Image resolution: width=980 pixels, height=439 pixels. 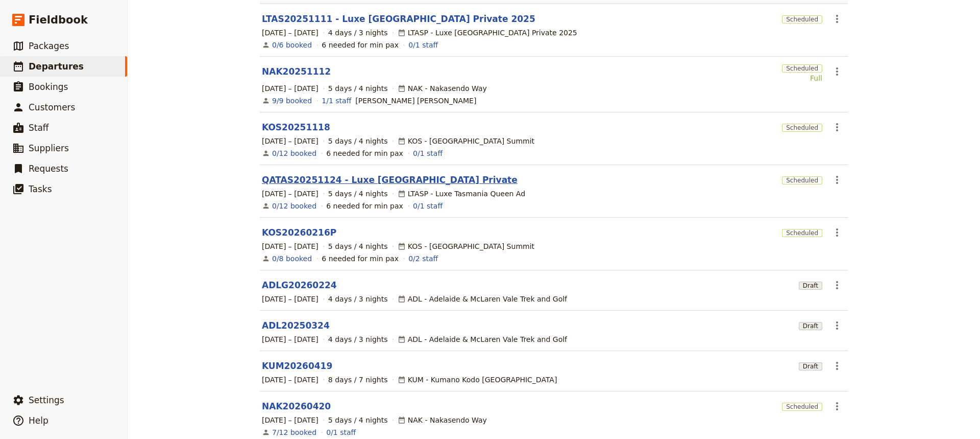 What do you see at coordinates (296, 71) in the screenshot?
I see `a: NAK20251112` at bounding box center [296, 71].